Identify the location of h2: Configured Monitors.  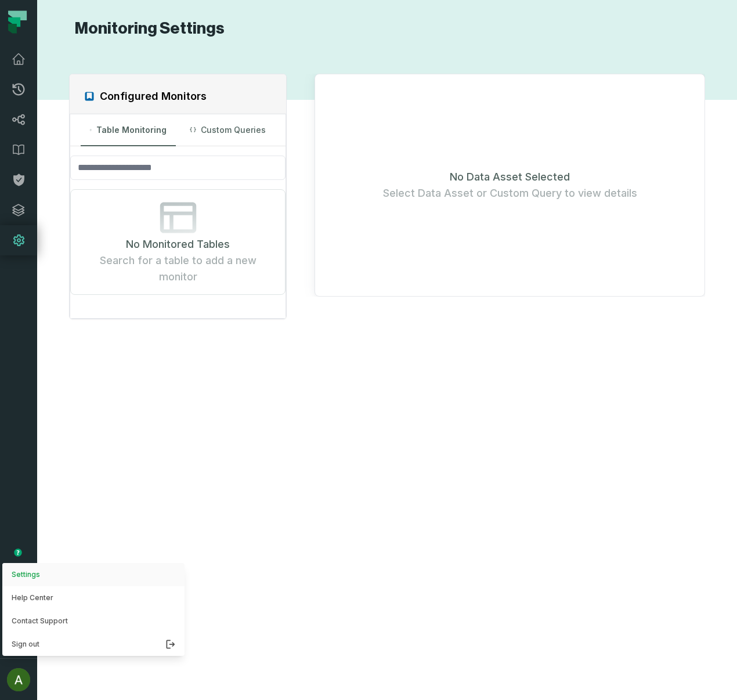
(153, 96).